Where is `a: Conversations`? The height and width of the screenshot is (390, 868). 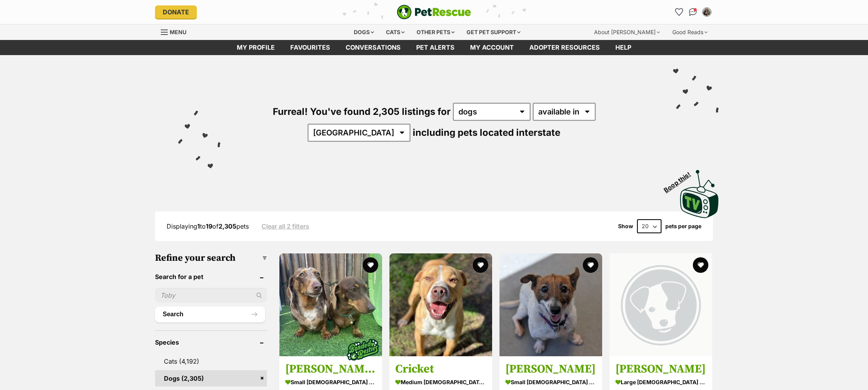 a: Conversations is located at coordinates (693, 12).